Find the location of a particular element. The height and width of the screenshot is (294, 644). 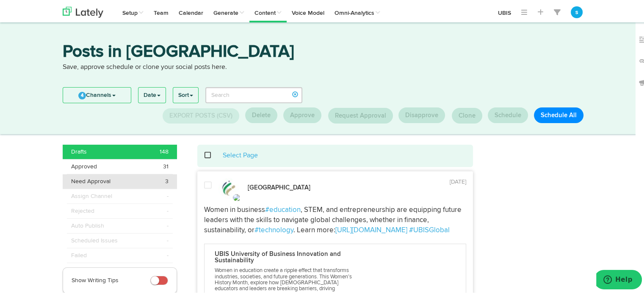

span: . Learn more: is located at coordinates (314, 229).